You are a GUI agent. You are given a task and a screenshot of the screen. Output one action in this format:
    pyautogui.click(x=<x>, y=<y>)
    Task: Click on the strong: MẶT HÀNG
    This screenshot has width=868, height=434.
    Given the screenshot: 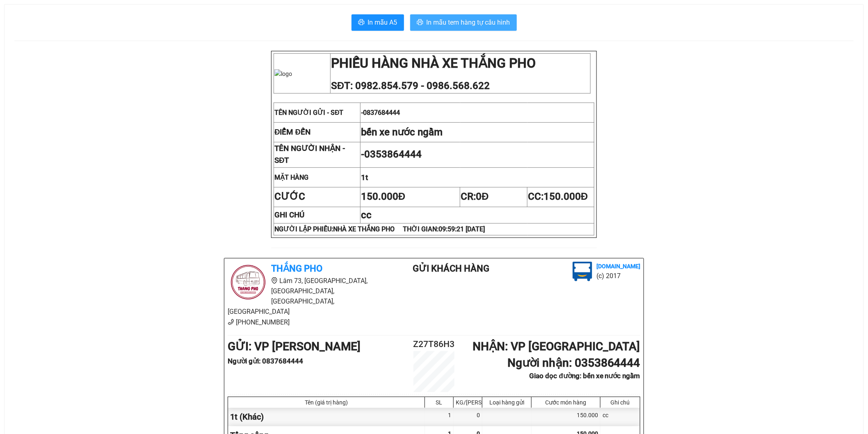 What is the action you would take?
    pyautogui.click(x=291, y=177)
    